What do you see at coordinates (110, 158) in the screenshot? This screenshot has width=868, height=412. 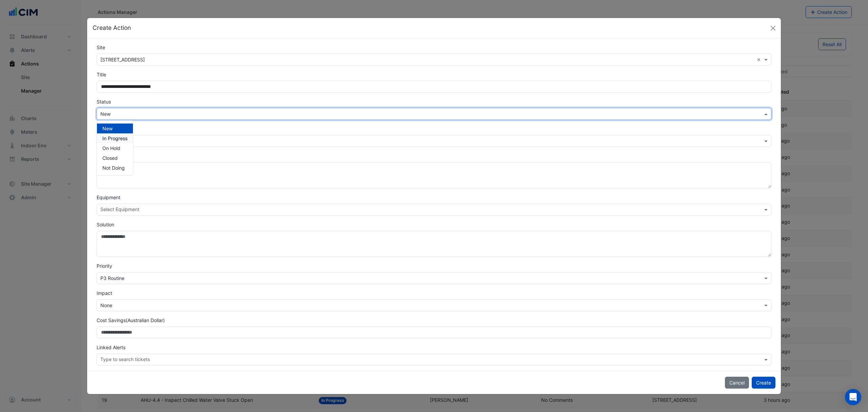 I see `span: Closed` at bounding box center [110, 158].